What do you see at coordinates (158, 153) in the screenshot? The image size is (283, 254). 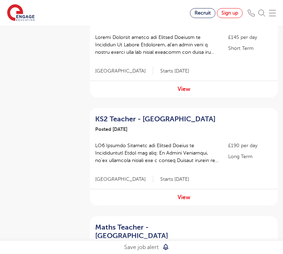 I see `p: LO6 Ipsumdo Sitametc adi Elitsed Doeius te Incididuntutl Etdol mag aliq: En Admini Veniamqui, no’...` at bounding box center [158, 153].